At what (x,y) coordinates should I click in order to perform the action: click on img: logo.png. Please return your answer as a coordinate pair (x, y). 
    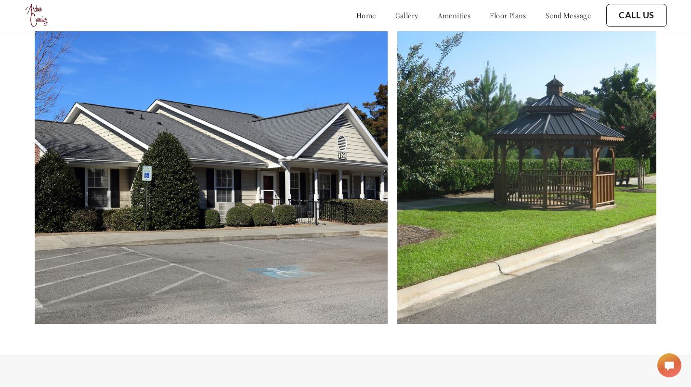
    Looking at the image, I should click on (37, 15).